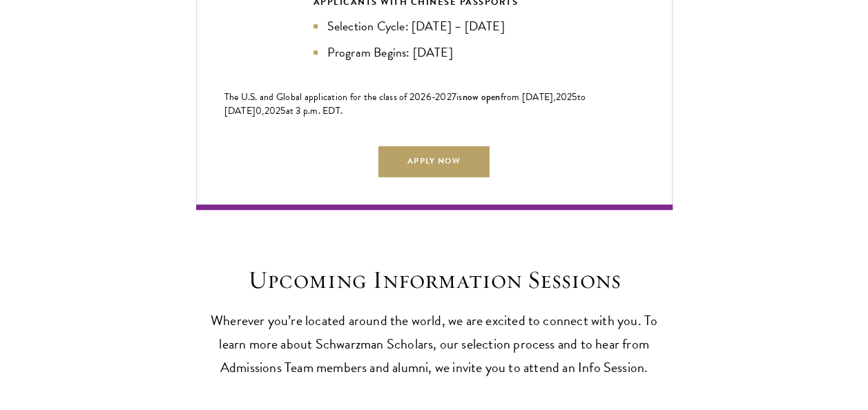 The width and height of the screenshot is (868, 410). What do you see at coordinates (459, 96) in the screenshot?
I see `span: is` at bounding box center [459, 96].